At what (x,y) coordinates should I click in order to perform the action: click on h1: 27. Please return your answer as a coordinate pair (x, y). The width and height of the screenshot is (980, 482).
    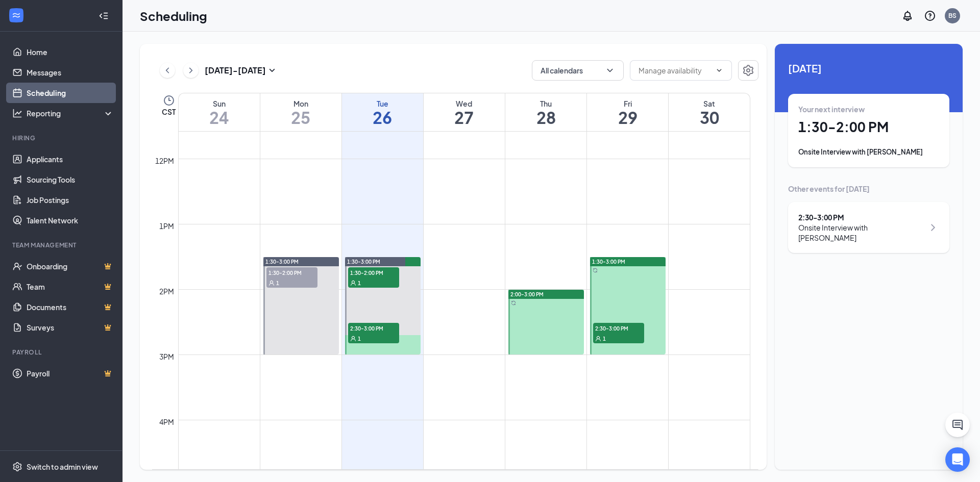
    Looking at the image, I should click on (464, 118).